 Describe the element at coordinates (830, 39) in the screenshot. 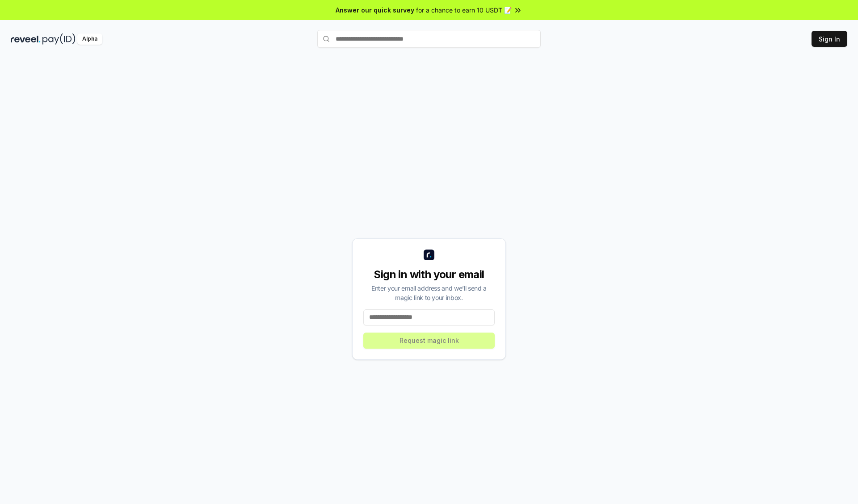

I see `button: Sign In` at that location.